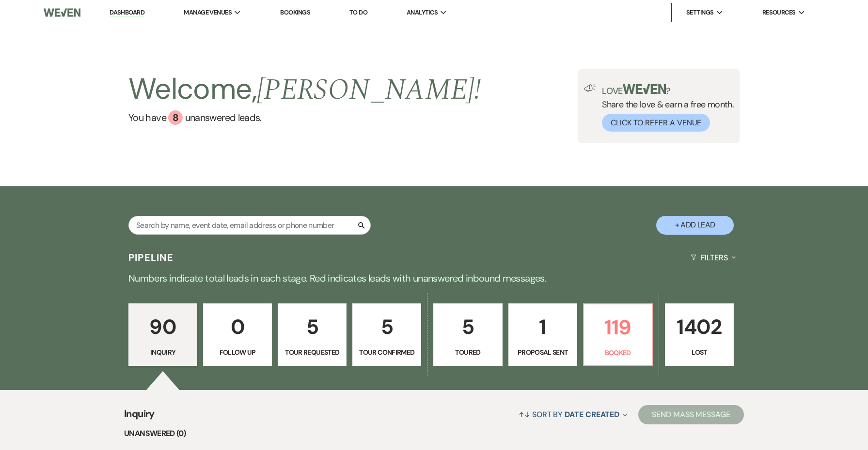 Image resolution: width=868 pixels, height=450 pixels. I want to click on p: Booked, so click(618, 353).